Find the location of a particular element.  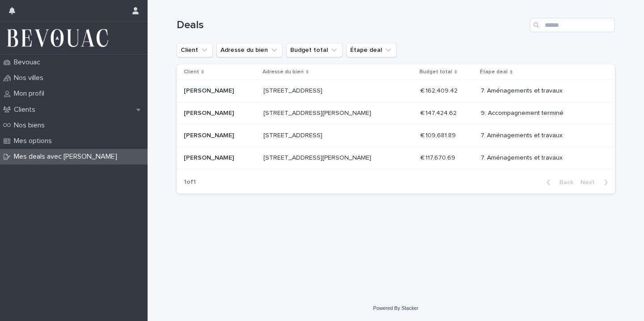

p: € 162,409.42 is located at coordinates (439, 90).